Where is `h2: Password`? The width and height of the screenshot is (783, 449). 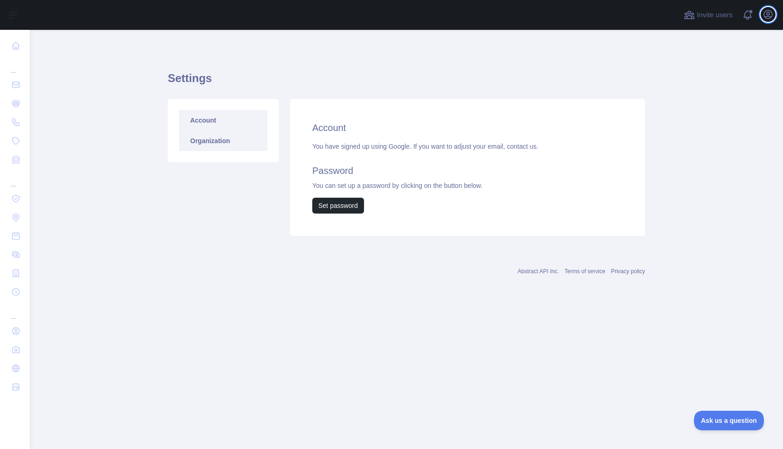 h2: Password is located at coordinates (468, 171).